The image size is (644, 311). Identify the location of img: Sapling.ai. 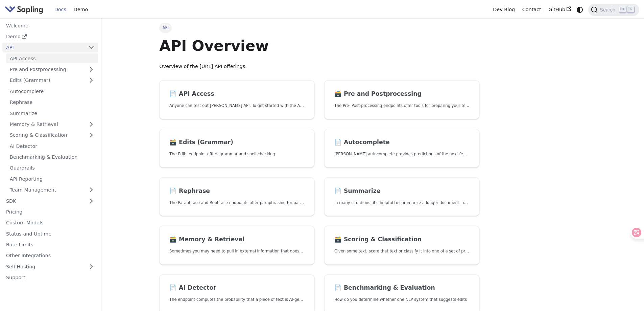
(24, 9).